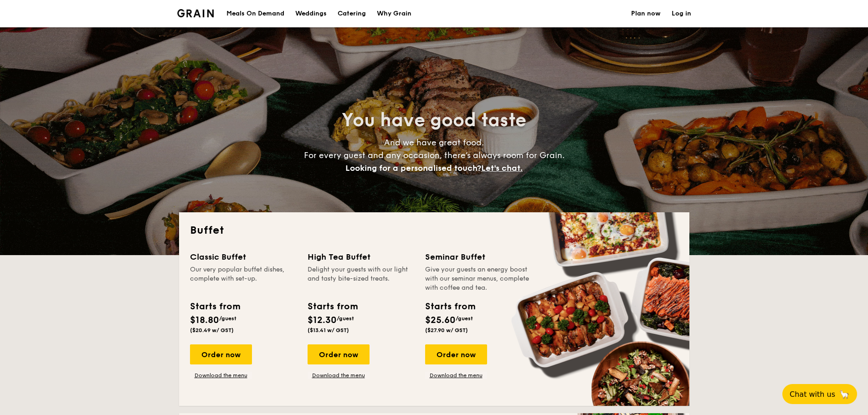 The width and height of the screenshot is (868, 415). Describe the element at coordinates (446, 330) in the screenshot. I see `span: ($27.90 w/ GST)` at that location.